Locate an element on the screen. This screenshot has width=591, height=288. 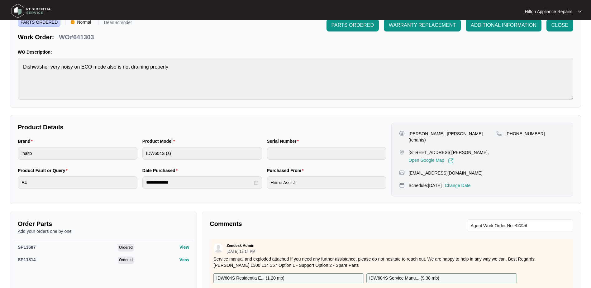
img: residentia service logo is located at coordinates (31, 11).